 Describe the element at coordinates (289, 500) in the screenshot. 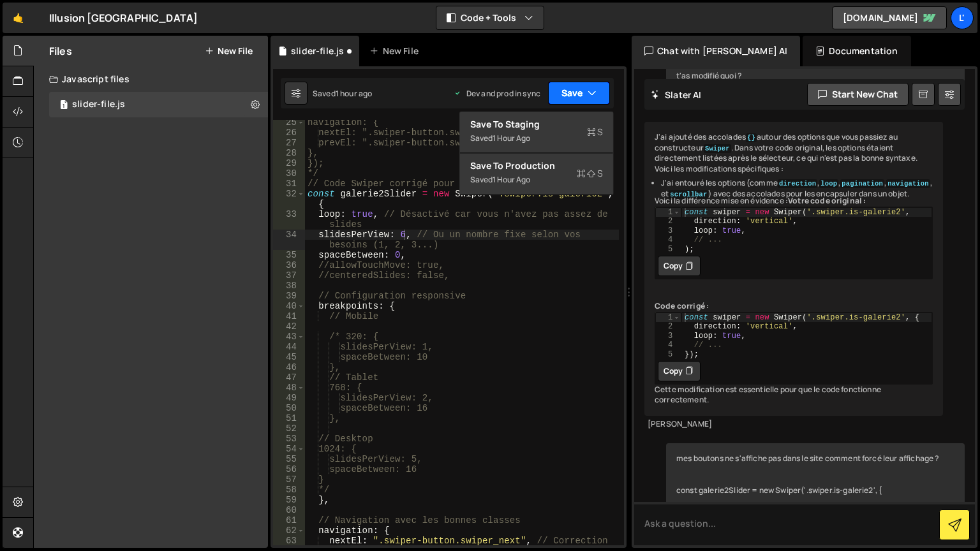

I see `div: 59` at that location.